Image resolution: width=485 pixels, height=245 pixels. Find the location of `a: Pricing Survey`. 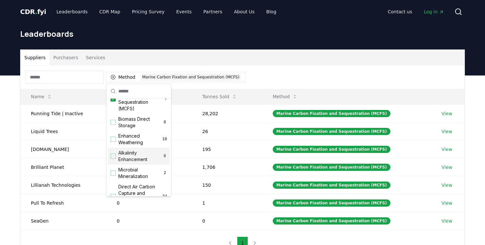

a: Pricing Survey is located at coordinates (148, 12).